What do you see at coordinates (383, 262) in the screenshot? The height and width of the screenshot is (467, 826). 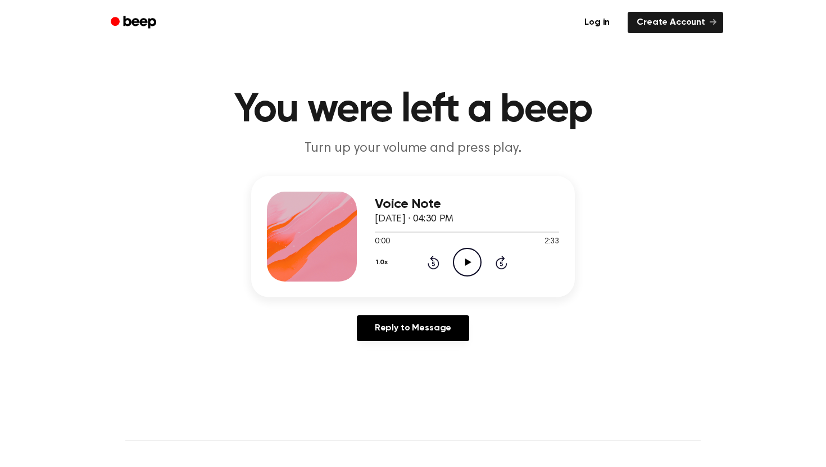 I see `button: 1.0x` at bounding box center [383, 262].